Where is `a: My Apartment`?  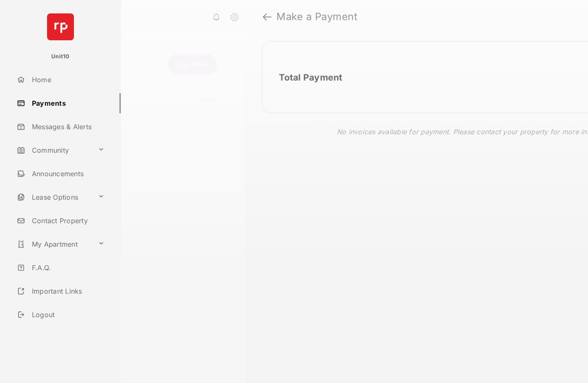
a: My Apartment is located at coordinates (54, 244).